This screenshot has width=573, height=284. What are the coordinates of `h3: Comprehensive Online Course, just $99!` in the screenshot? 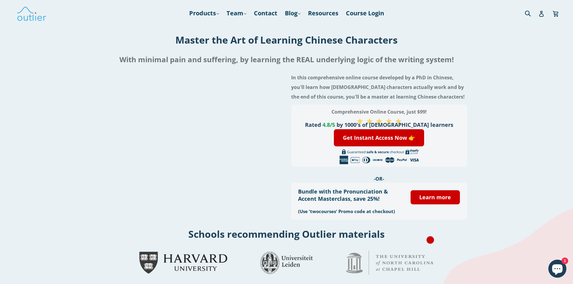 It's located at (379, 112).